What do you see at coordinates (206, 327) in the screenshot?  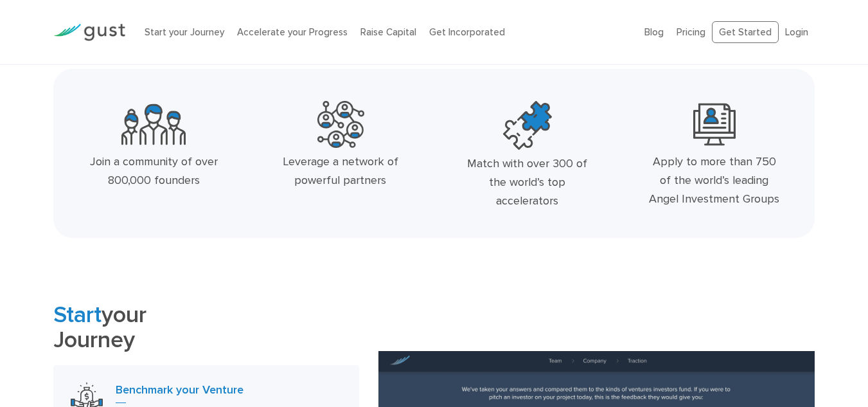 I see `h2: your Journey` at bounding box center [206, 327].